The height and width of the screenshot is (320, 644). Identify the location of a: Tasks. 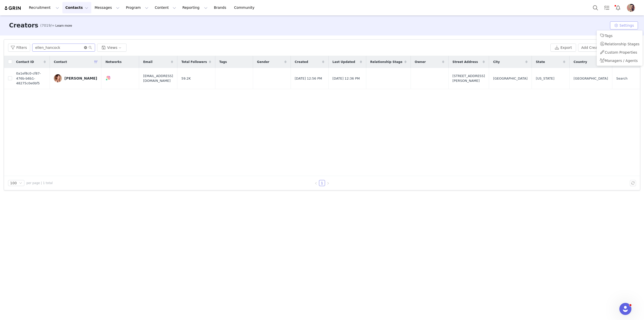
(607, 7).